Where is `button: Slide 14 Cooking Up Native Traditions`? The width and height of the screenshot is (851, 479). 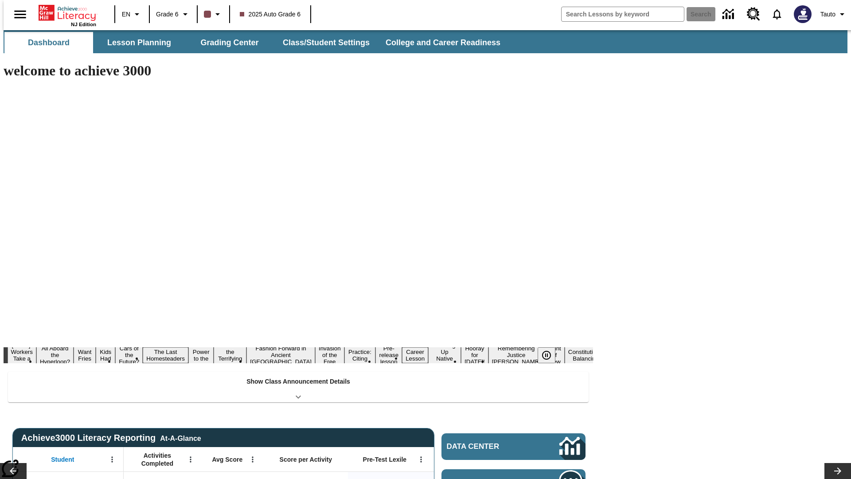 button: Slide 14 Cooking Up Native Traditions is located at coordinates (445, 355).